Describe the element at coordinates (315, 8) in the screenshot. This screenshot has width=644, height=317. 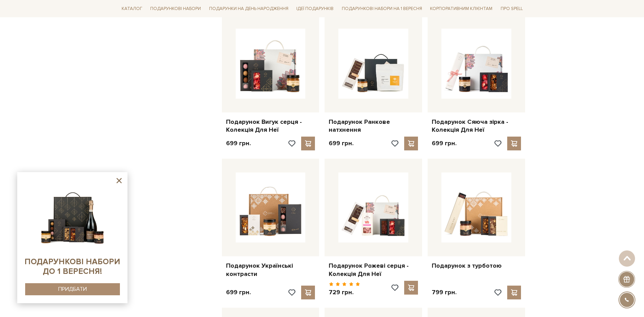
I see `a: Ідеї подарунків` at that location.